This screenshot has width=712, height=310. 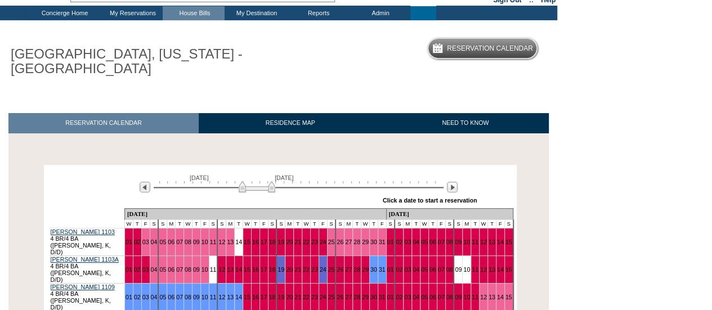 What do you see at coordinates (290, 123) in the screenshot?
I see `a: RESIDENCE MAP` at bounding box center [290, 123].